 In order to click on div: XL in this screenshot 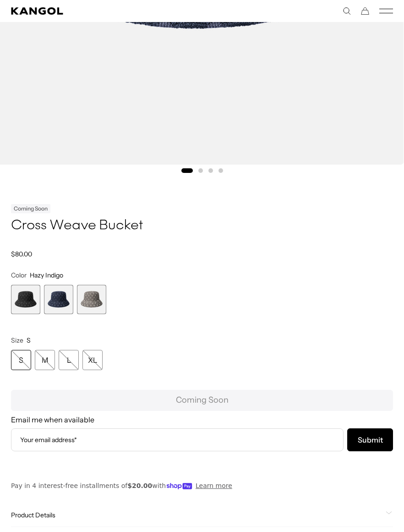, I will do `click(93, 360)`.